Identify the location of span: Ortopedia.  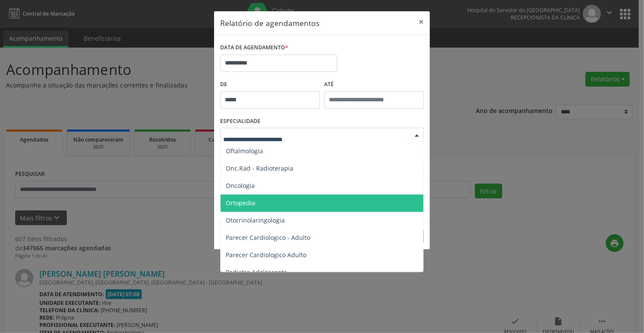
(241, 202).